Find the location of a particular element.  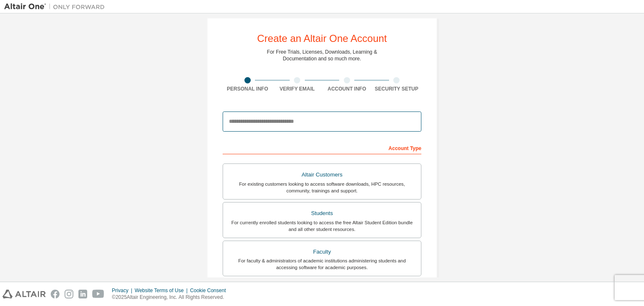

div: Account Type is located at coordinates (322, 147).